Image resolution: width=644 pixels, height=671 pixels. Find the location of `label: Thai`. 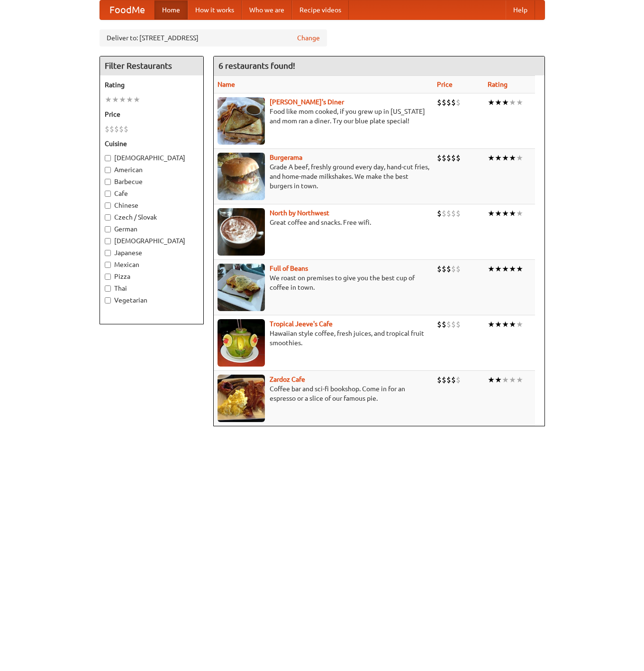

label: Thai is located at coordinates (152, 289).